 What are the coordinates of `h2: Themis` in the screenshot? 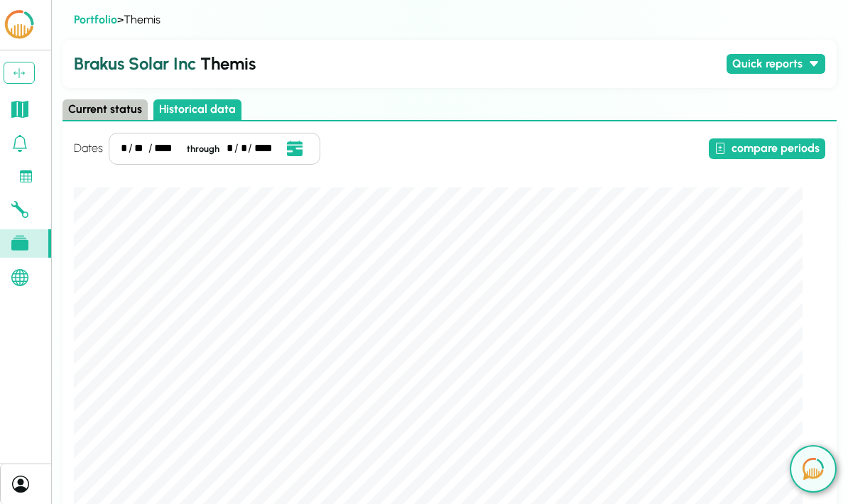 It's located at (398, 64).